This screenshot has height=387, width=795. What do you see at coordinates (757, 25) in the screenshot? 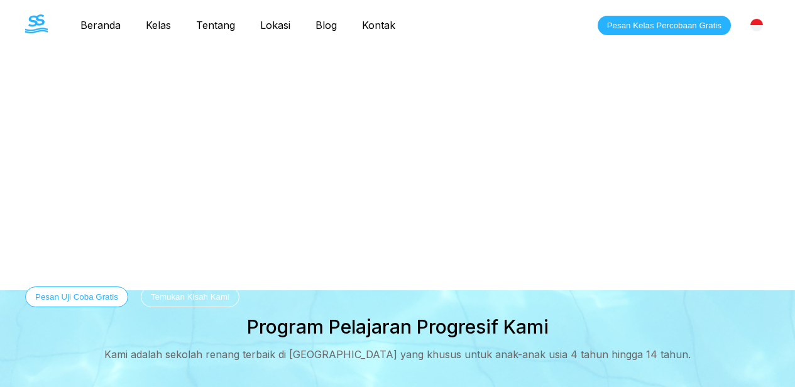
I see `img: Indonesia` at bounding box center [757, 25].